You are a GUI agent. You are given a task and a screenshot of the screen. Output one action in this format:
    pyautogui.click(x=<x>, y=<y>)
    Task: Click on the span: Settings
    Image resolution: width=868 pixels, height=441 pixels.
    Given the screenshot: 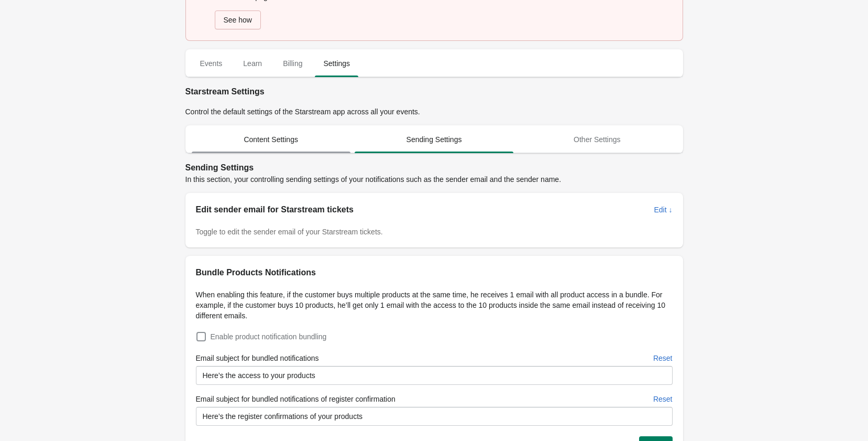 What is the action you would take?
    pyautogui.click(x=336, y=63)
    